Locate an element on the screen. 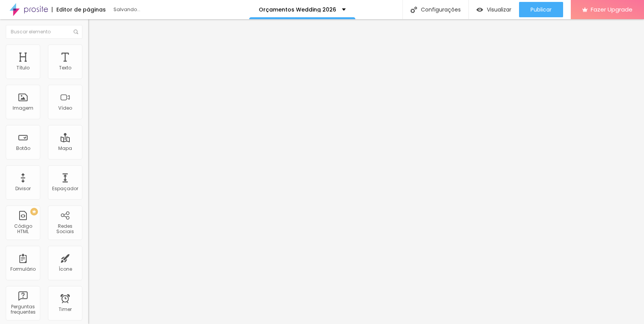 This screenshot has width=644, height=324. span: Fazer Upgrade is located at coordinates (611, 9).